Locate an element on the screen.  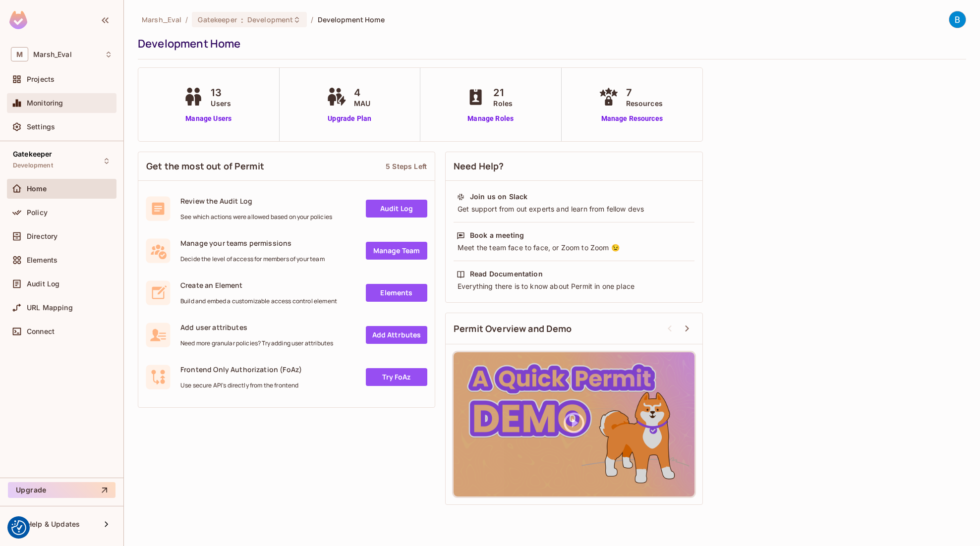
button: Upgrade is located at coordinates (61, 490).